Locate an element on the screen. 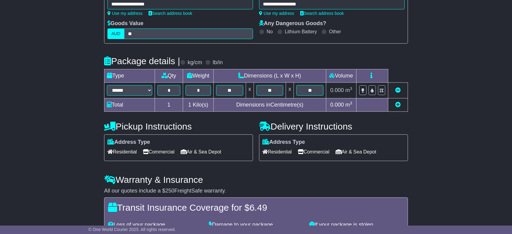 The image size is (512, 234). a: Remove this item is located at coordinates (398, 90).